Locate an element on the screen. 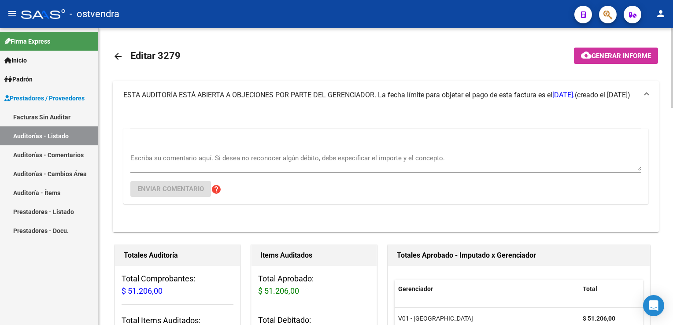  span: Generar informe is located at coordinates (621, 56).